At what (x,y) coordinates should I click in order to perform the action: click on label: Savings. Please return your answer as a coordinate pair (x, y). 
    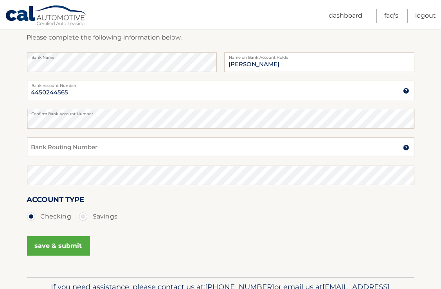
    Looking at the image, I should click on (98, 216).